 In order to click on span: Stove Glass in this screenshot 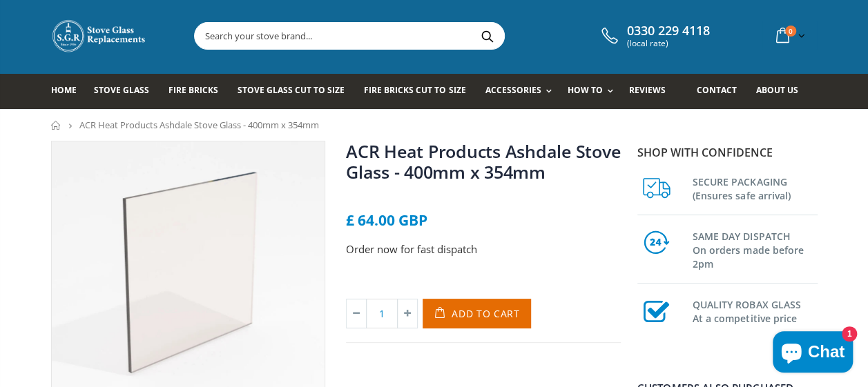, I will do `click(122, 90)`.